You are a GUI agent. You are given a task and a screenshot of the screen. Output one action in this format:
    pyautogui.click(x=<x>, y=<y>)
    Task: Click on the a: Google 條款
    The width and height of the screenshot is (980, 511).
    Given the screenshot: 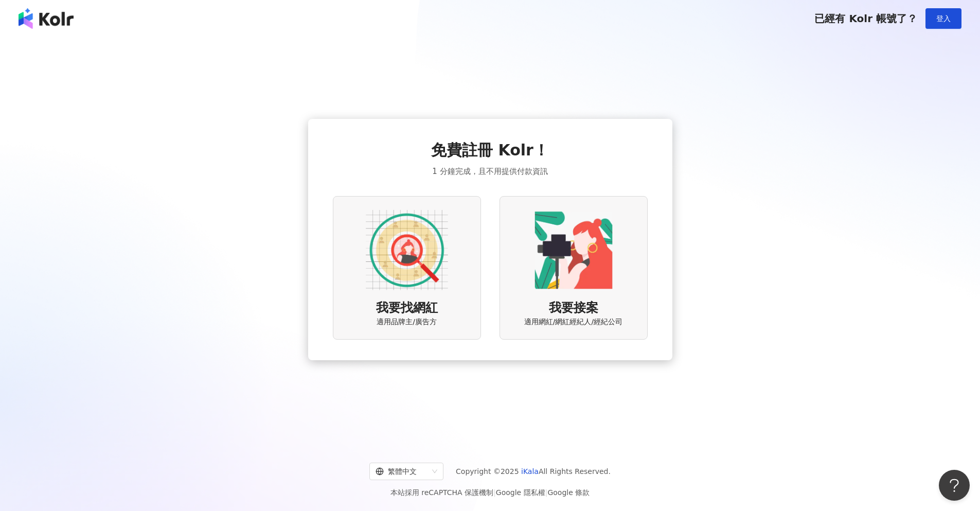 What is the action you would take?
    pyautogui.click(x=568, y=492)
    